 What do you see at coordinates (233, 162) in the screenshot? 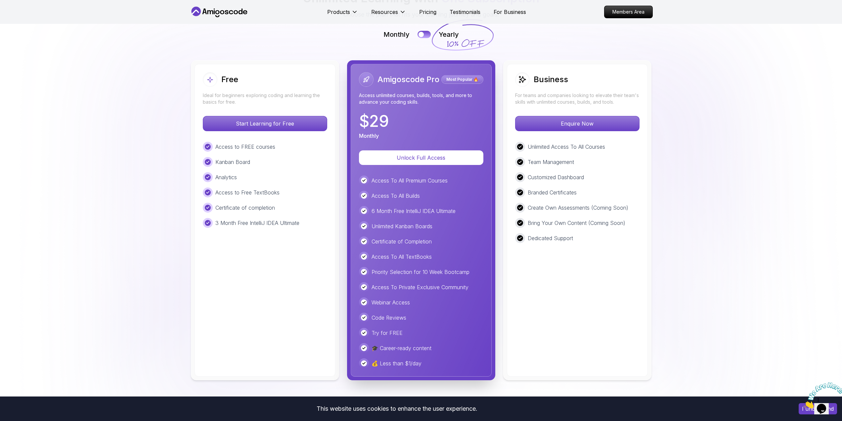
I see `p: Kanban Board` at bounding box center [233, 162].